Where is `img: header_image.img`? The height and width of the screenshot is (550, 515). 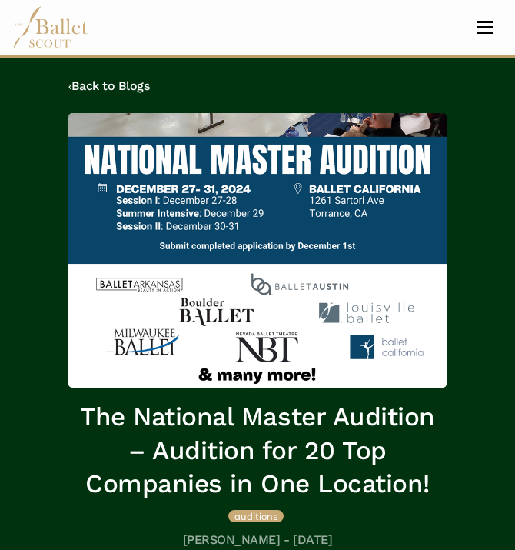 img: header_image.img is located at coordinates (258, 251).